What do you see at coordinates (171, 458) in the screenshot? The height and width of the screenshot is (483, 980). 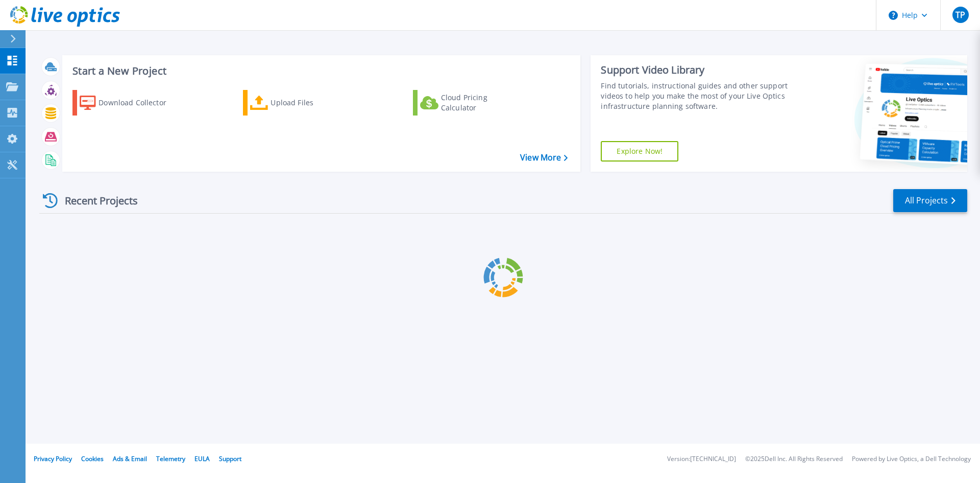 I see `a: Telemetry` at bounding box center [171, 458].